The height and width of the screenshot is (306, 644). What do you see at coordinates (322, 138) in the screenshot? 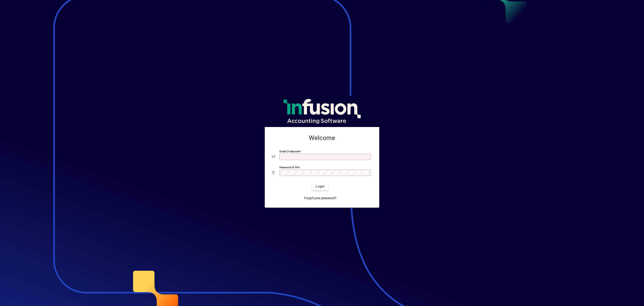
I see `h2: Welcome` at bounding box center [322, 138].